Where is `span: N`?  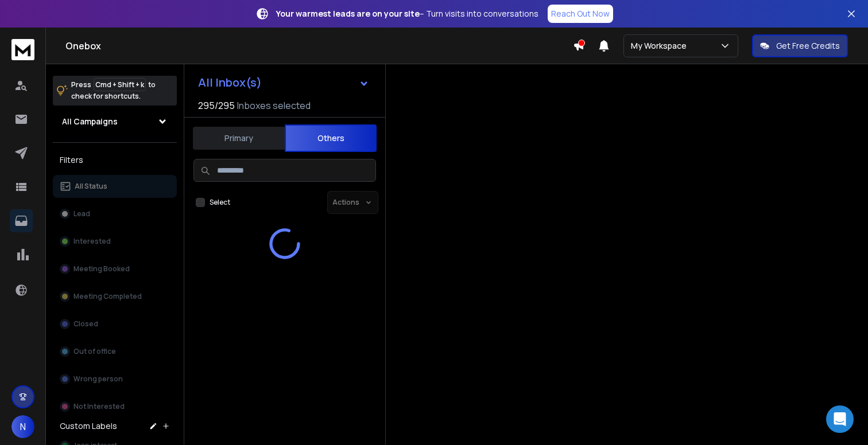 span: N is located at coordinates (23, 427).